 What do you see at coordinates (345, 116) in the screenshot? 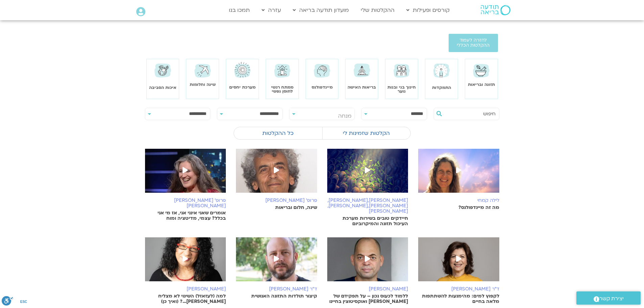
I see `span: מנחה` at bounding box center [345, 116].